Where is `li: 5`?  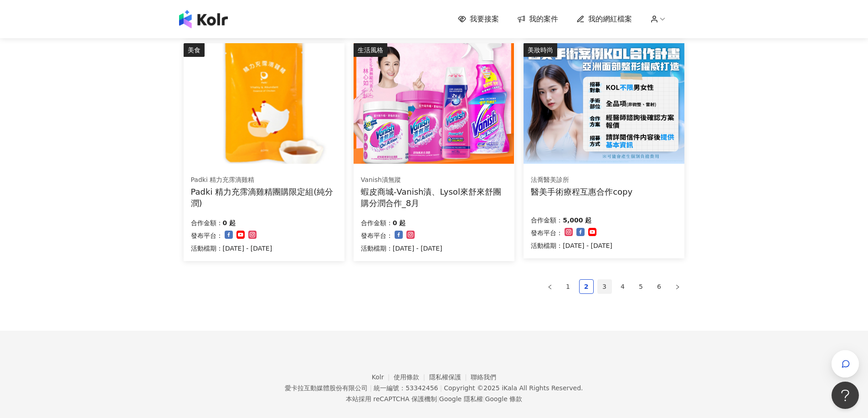 li: 5 is located at coordinates (641, 287).